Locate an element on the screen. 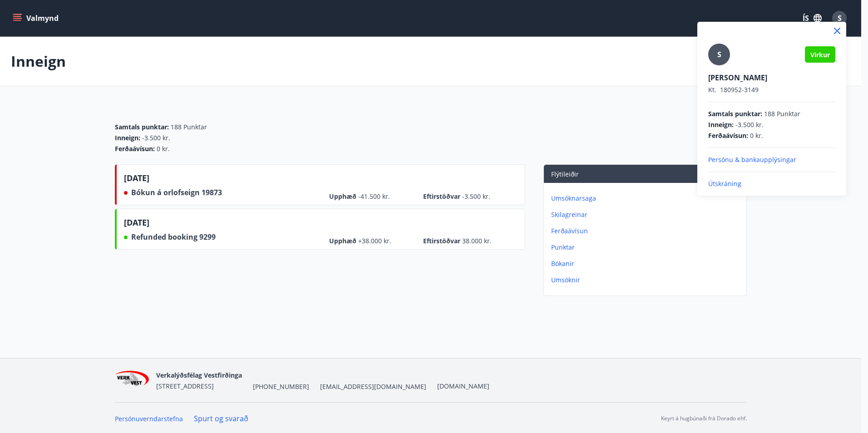  span: Ferðaávísun : is located at coordinates (728, 136).